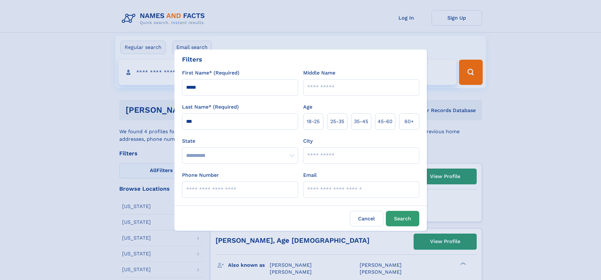 The image size is (601, 280). I want to click on label: State, so click(240, 141).